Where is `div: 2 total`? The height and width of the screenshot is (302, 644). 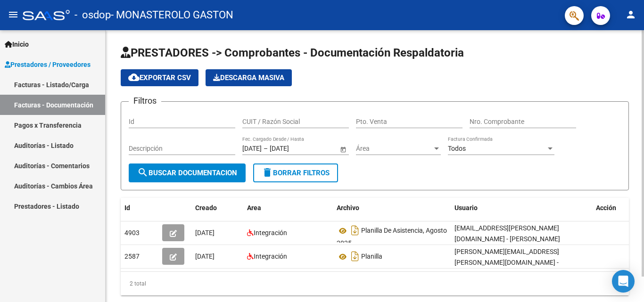 div: 2 total is located at coordinates (375, 284).